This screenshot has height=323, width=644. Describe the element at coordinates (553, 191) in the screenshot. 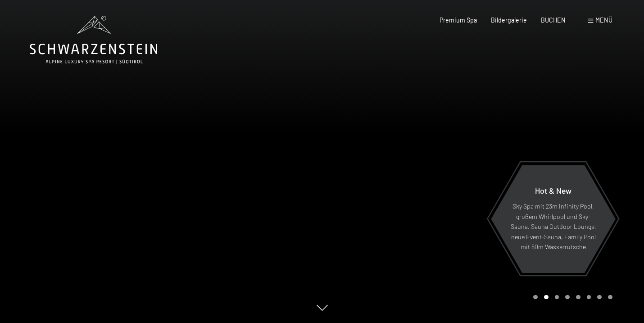

I see `span: Hot & New` at that location.